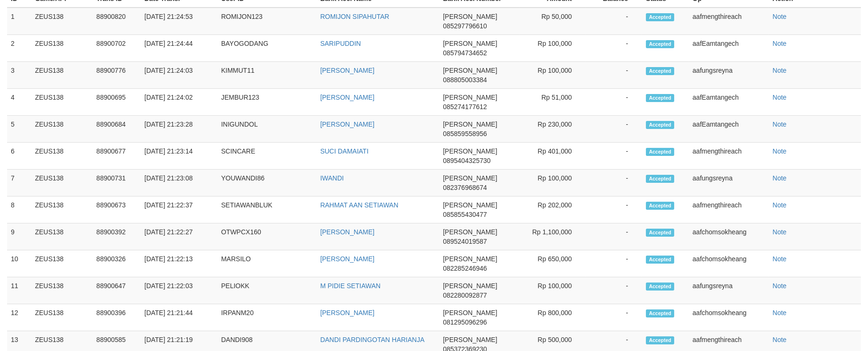 This screenshot has height=351, width=868. Describe the element at coordinates (19, 264) in the screenshot. I see `td: 10` at that location.